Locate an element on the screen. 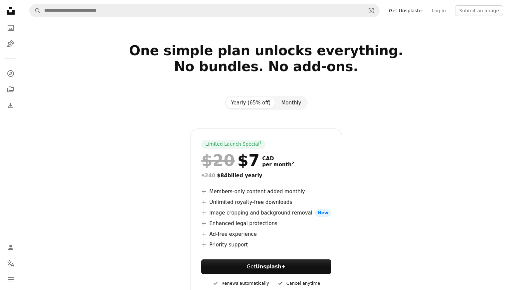 The height and width of the screenshot is (290, 511). button: Monthly is located at coordinates (291, 103).